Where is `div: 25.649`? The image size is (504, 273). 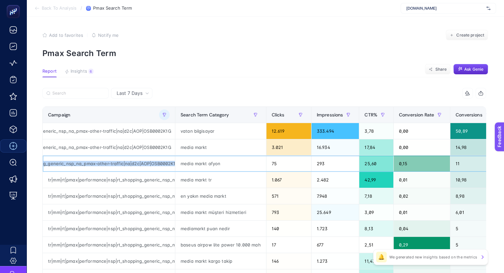
div: 25.649 is located at coordinates (335, 212).